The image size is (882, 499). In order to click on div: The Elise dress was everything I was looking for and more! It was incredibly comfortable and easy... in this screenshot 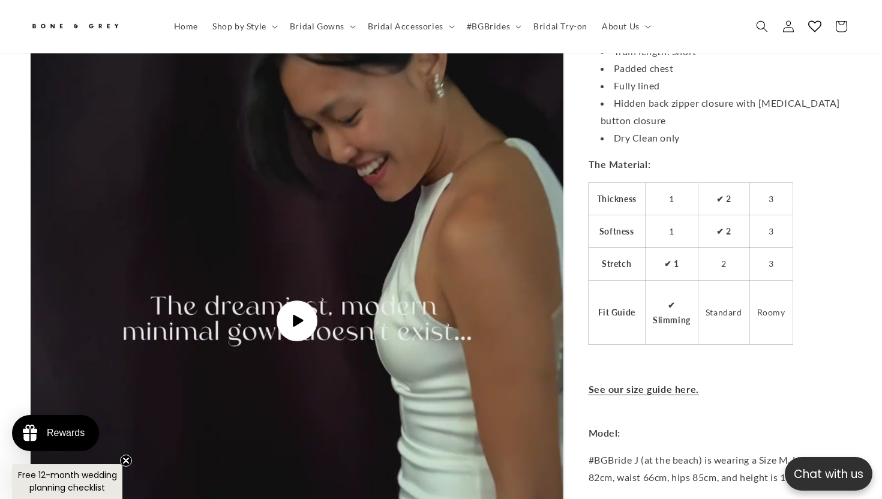, I will do `click(80, 382)`.